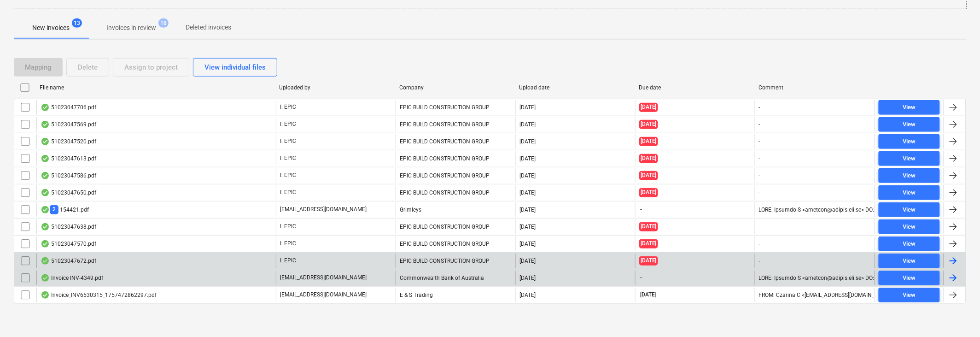 The height and width of the screenshot is (337, 980). What do you see at coordinates (77, 23) in the screenshot?
I see `span: 13` at bounding box center [77, 23].